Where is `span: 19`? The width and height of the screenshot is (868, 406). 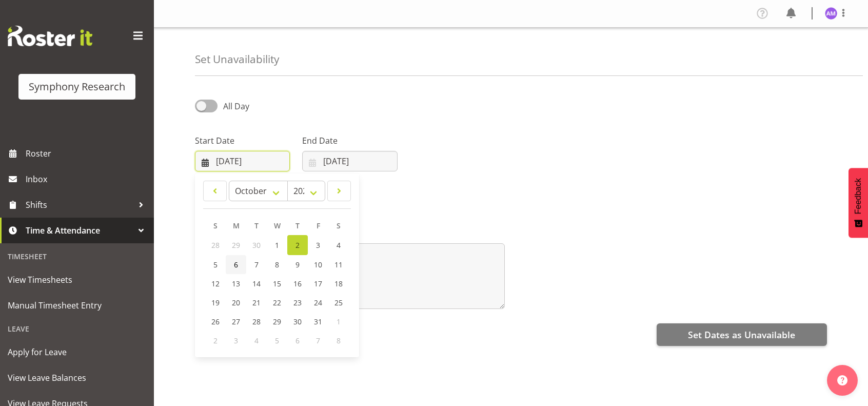
span: 19 is located at coordinates (215, 303).